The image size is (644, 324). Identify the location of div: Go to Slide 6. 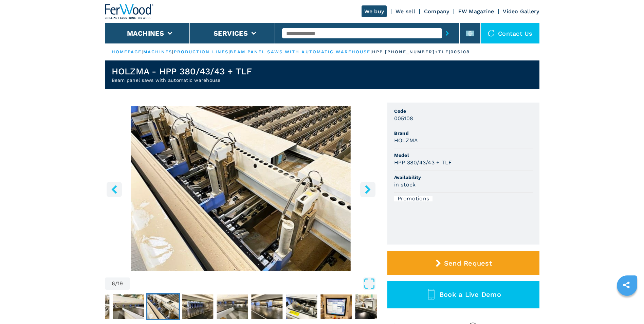
(241, 188).